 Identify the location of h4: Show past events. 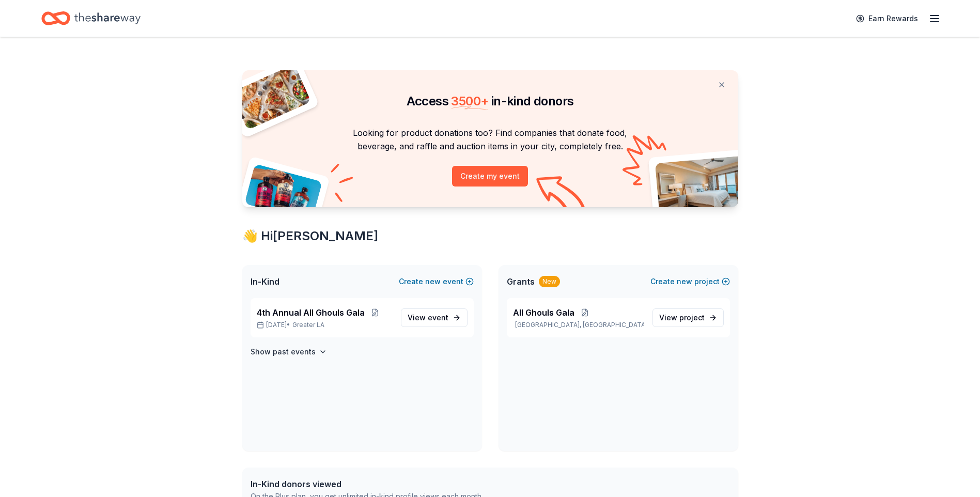
(283, 352).